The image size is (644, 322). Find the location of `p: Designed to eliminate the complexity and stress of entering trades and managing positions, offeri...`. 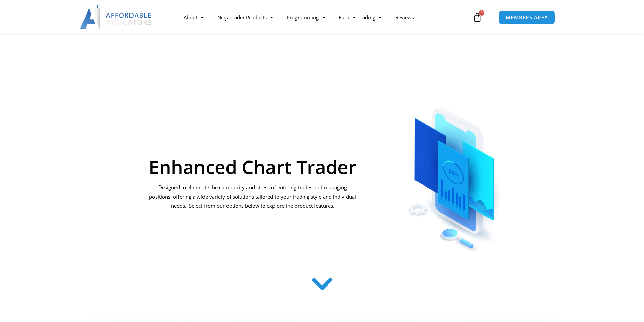

p: Designed to eliminate the complexity and stress of entering trades and managing positions, offeri... is located at coordinates (252, 197).